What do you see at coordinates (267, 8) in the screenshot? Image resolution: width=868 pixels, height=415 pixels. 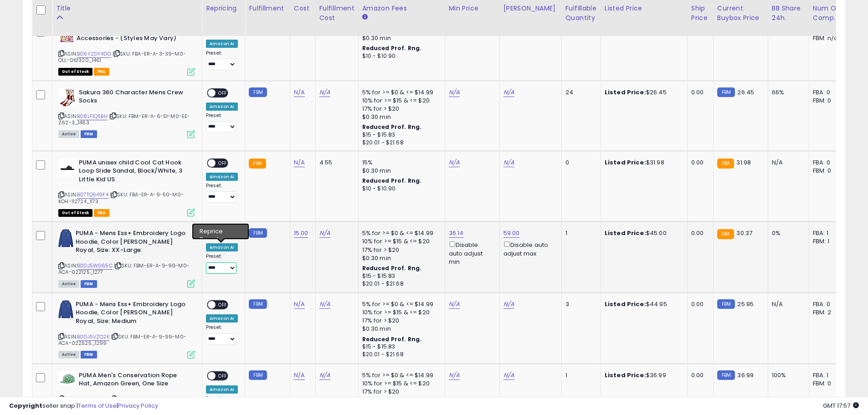 I see `div: Fulfillment` at bounding box center [267, 8].